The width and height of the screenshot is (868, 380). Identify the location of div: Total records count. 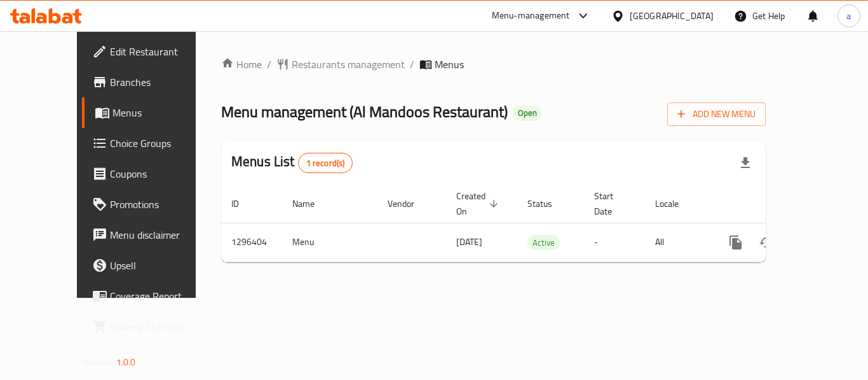
(325, 163).